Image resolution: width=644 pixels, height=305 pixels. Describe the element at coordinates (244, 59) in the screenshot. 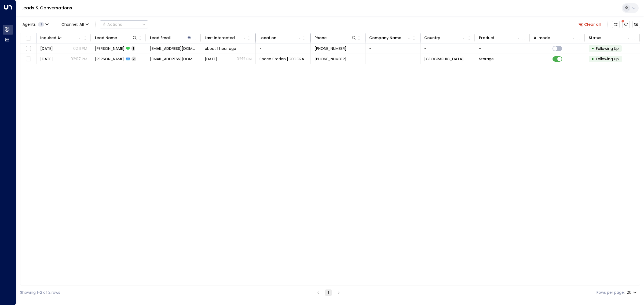

I see `p: 02:12 PM` at that location.